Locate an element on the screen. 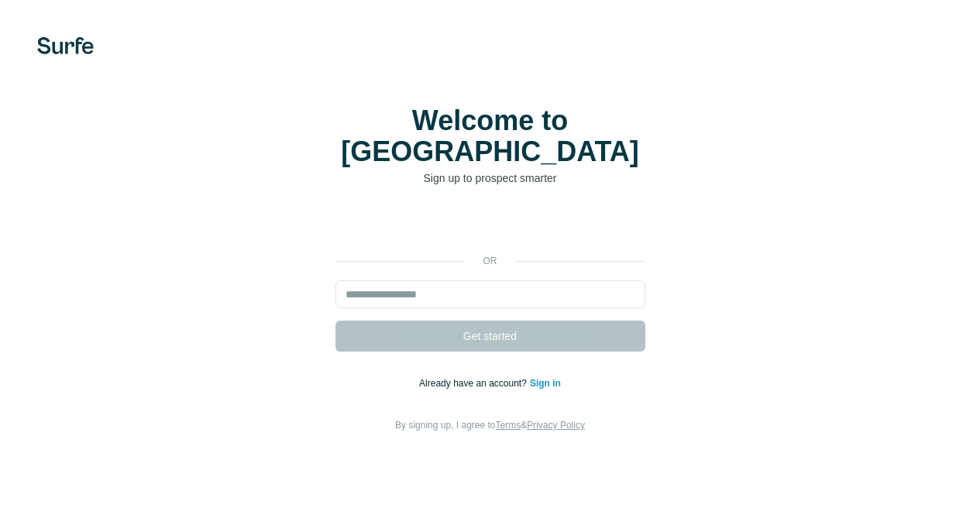 Image resolution: width=980 pixels, height=515 pixels. span: Already have an account? is located at coordinates (475, 384).